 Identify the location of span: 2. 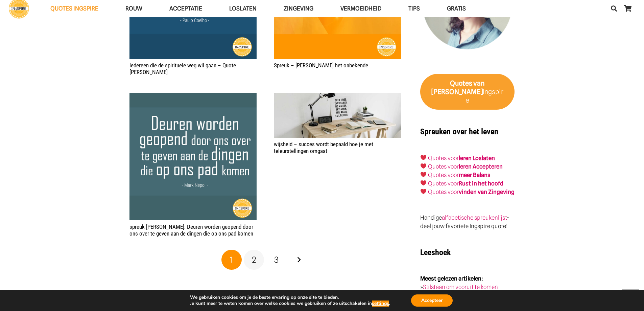
(254, 259).